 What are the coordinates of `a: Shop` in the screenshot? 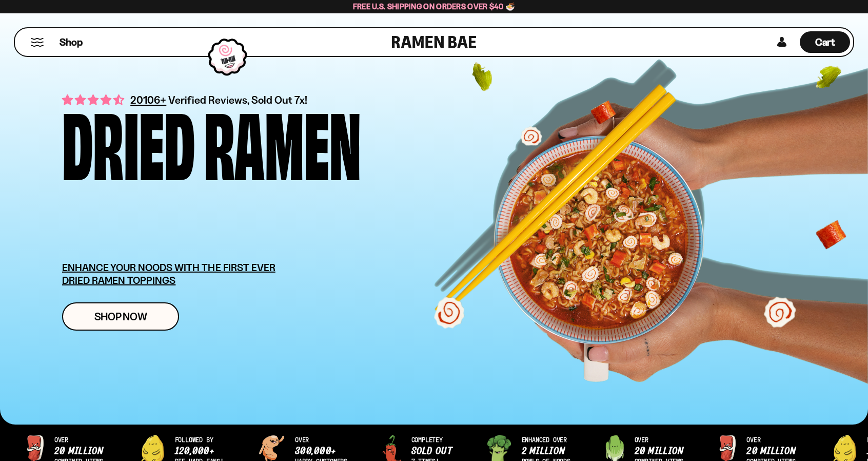 It's located at (71, 42).